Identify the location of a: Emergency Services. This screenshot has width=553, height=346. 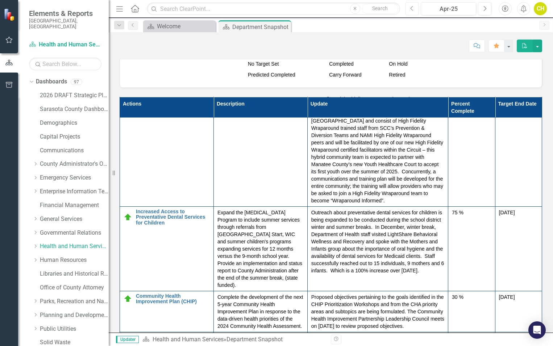
(74, 178).